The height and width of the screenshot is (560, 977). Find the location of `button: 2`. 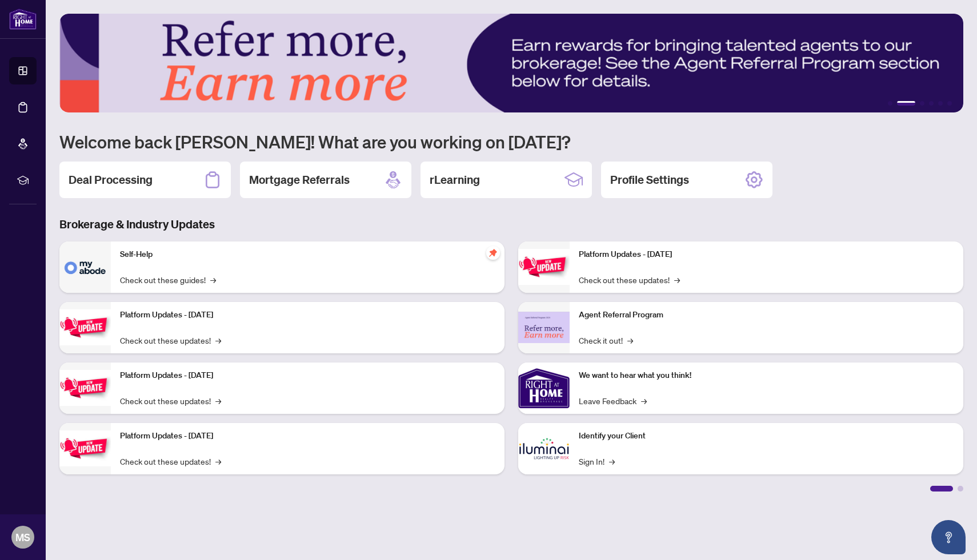

button: 2 is located at coordinates (907, 103).